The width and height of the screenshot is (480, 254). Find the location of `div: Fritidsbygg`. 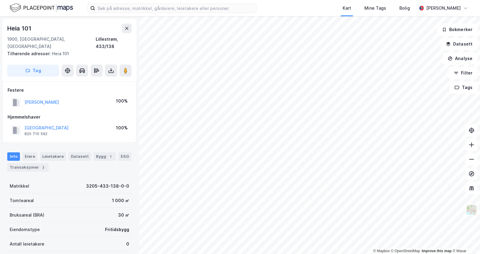

div: Fritidsbygg is located at coordinates (117, 230).